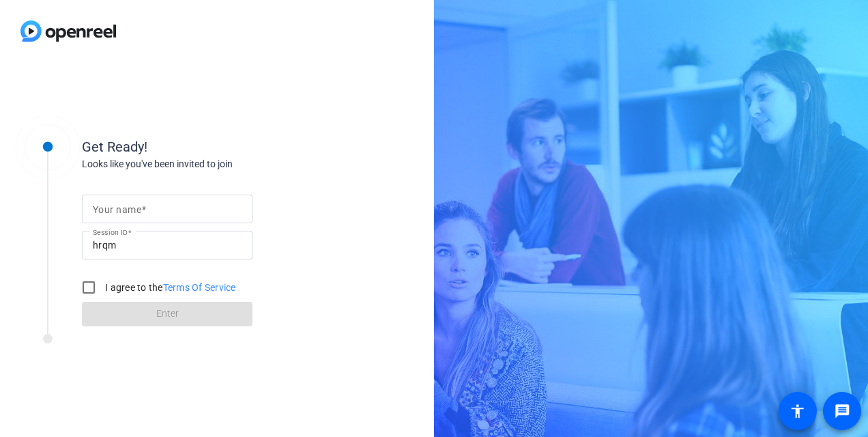 This screenshot has height=437, width=868. What do you see at coordinates (110, 232) in the screenshot?
I see `mat-label: Session ID` at bounding box center [110, 232].